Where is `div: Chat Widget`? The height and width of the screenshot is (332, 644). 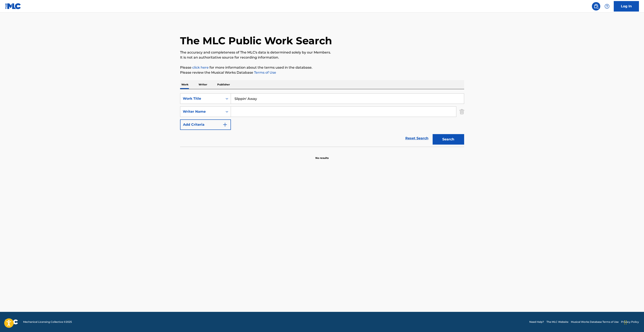
div: Chat Widget is located at coordinates (634, 322).